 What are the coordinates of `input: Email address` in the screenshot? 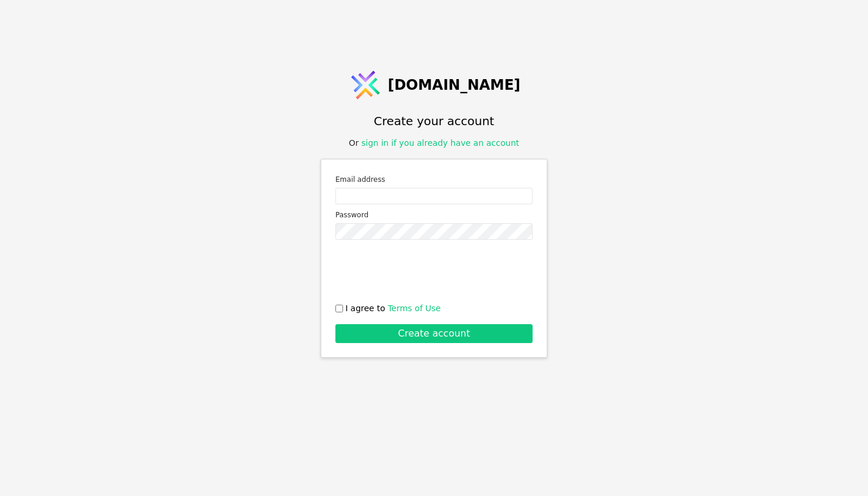 It's located at (434, 196).